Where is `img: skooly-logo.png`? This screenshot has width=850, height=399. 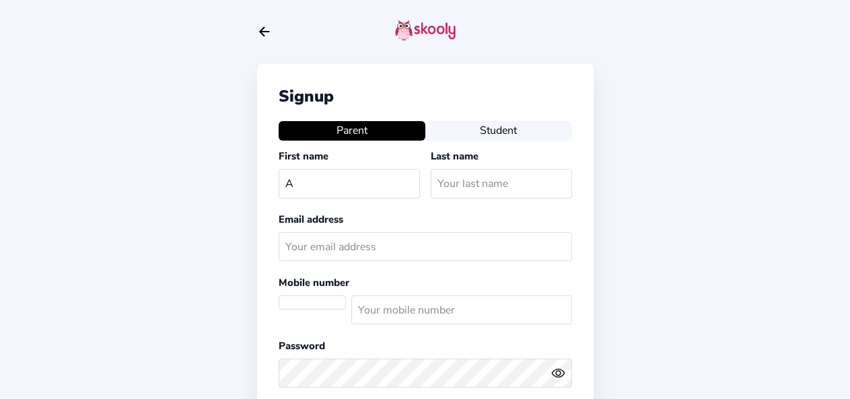
img: skooly-logo.png is located at coordinates (425, 30).